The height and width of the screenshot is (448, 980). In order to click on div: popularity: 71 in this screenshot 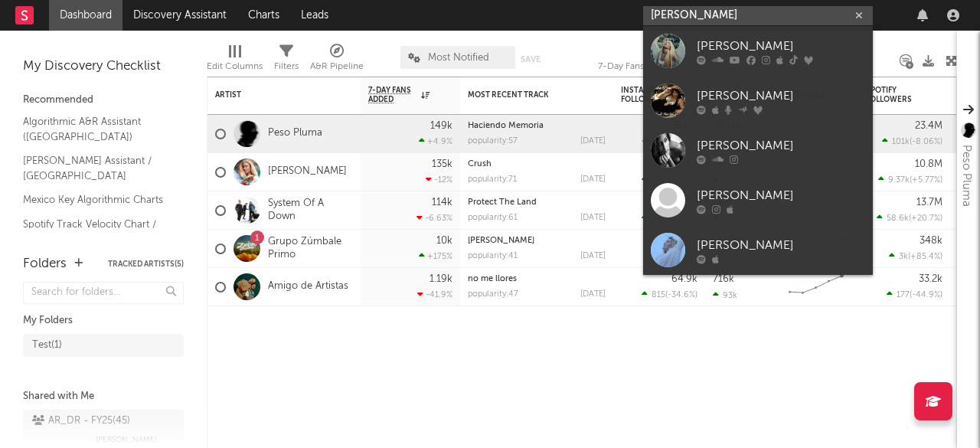, I will do `click(492, 180)`.